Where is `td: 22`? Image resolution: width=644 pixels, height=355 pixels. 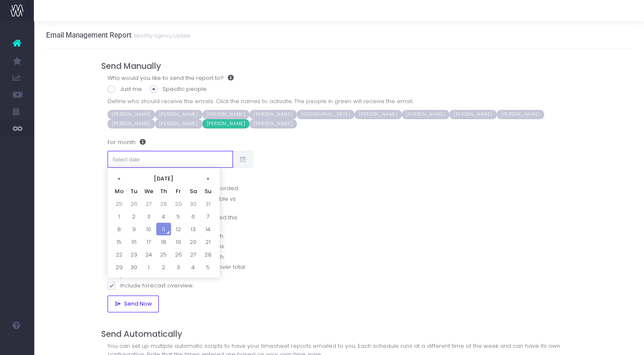 td: 22 is located at coordinates (119, 254).